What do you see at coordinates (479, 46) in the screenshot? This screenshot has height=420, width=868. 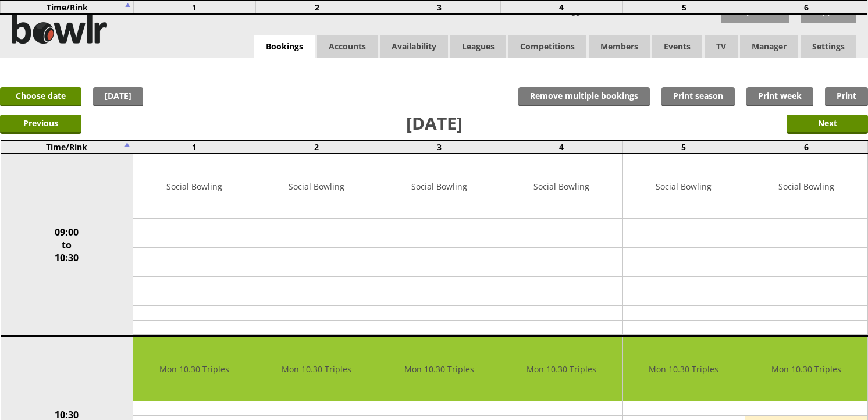 I see `a: Leagues` at bounding box center [479, 46].